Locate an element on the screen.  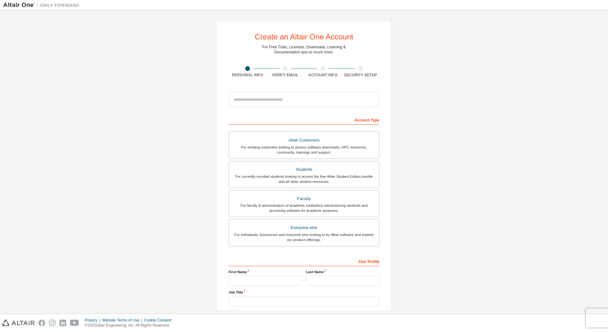
div: Website Terms of Use is located at coordinates (123, 320).